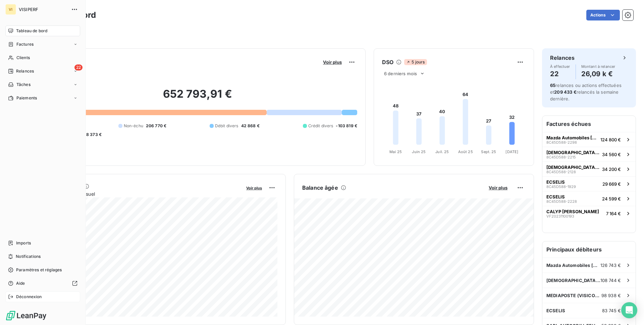  Describe the element at coordinates (562, 58) in the screenshot. I see `h6: Relances` at that location.